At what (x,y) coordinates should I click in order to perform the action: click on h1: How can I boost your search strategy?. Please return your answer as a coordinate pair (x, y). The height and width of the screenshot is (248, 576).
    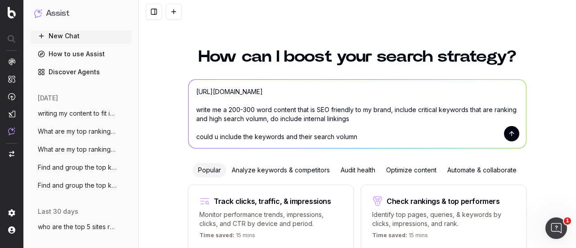
    Looking at the image, I should click on (357, 57).